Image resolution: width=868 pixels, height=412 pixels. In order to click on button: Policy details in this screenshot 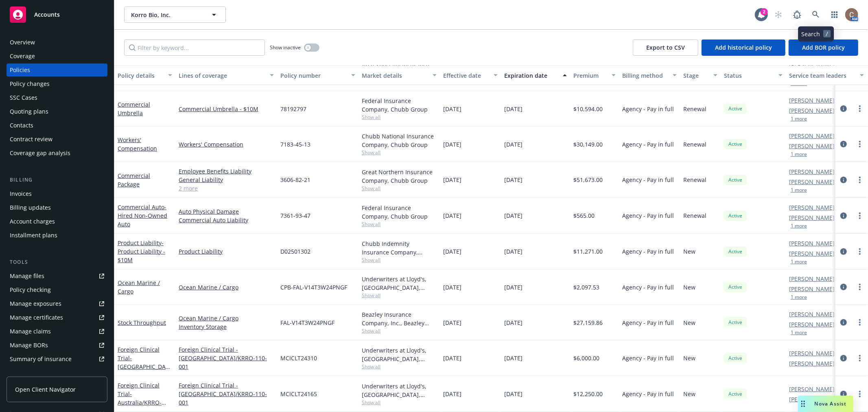, I will do `click(145, 75)`.